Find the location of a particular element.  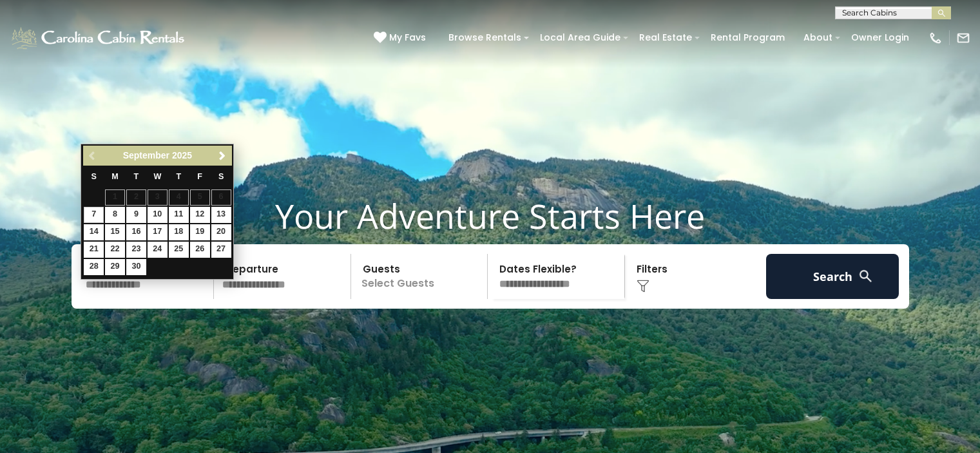

a: 28 is located at coordinates (94, 266).